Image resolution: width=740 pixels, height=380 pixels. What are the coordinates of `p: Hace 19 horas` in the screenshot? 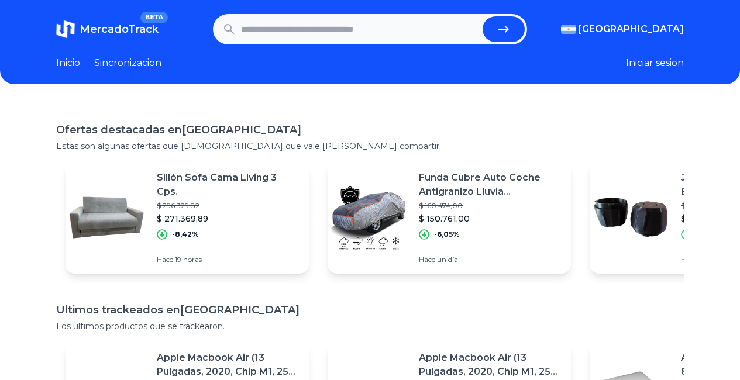 It's located at (228, 260).